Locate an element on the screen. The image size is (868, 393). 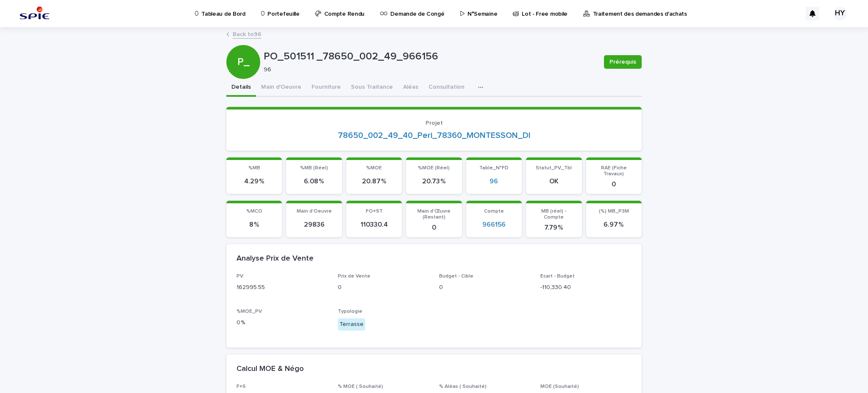
div: Terrasse is located at coordinates (351, 324).